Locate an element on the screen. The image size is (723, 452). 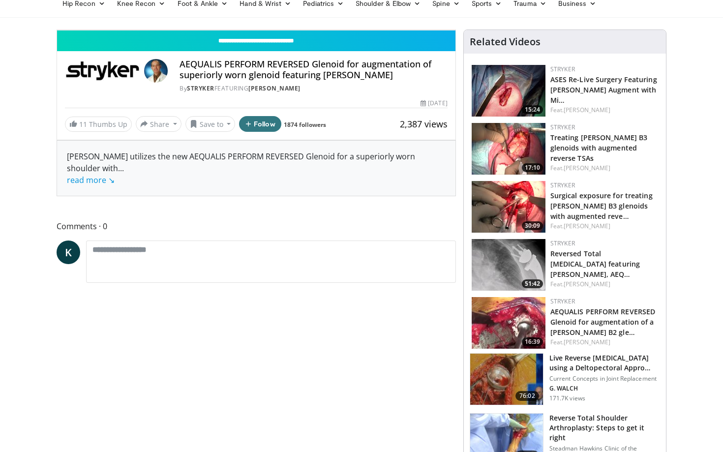
a: 17:10 is located at coordinates (509, 149).